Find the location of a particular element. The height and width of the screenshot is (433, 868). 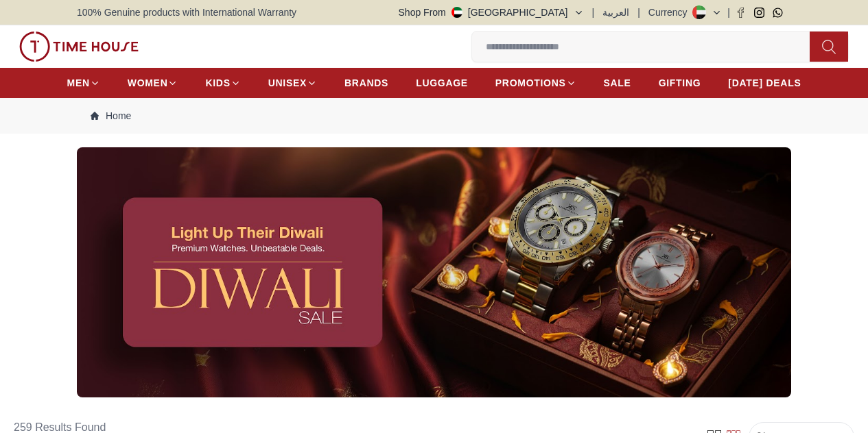

nav: Breadcrumb is located at coordinates (433, 115).